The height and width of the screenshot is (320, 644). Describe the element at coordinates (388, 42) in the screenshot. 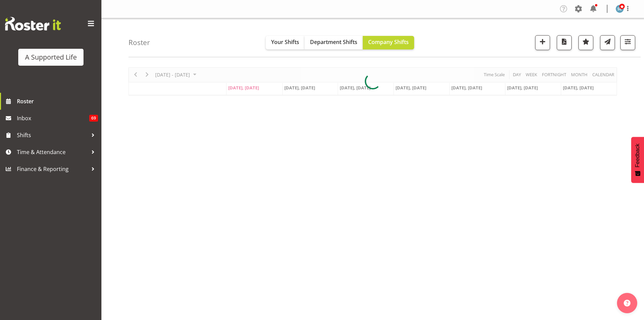

I see `span: Company Shifts` at that location.